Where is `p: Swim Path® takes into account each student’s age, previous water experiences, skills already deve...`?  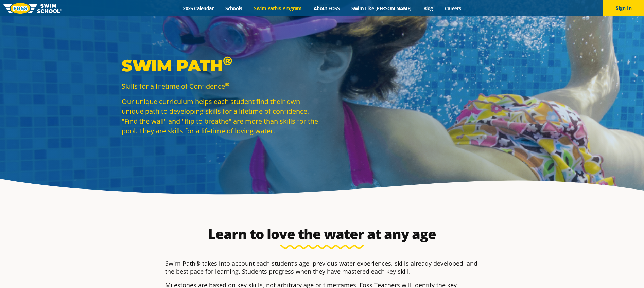 p: Swim Path® takes into account each student’s age, previous water experiences, skills already deve... is located at coordinates (322, 267).